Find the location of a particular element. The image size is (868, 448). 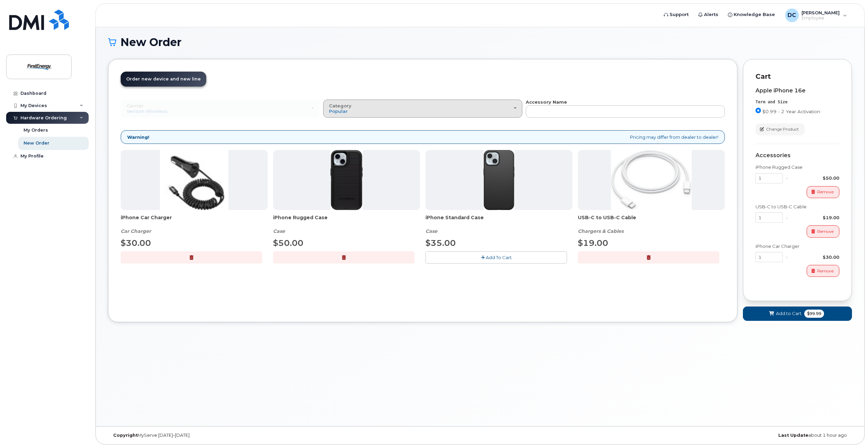

em: Chargers & Cables is located at coordinates (601, 231).